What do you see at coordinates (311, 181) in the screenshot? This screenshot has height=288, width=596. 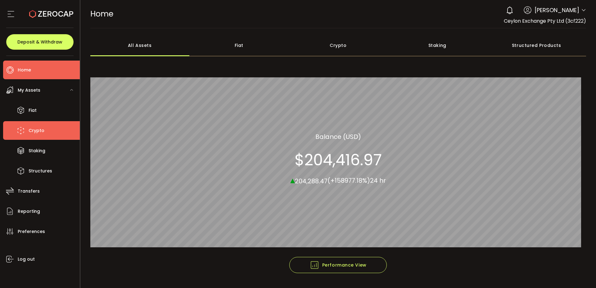 I see `span: 204,288.47` at bounding box center [311, 181].